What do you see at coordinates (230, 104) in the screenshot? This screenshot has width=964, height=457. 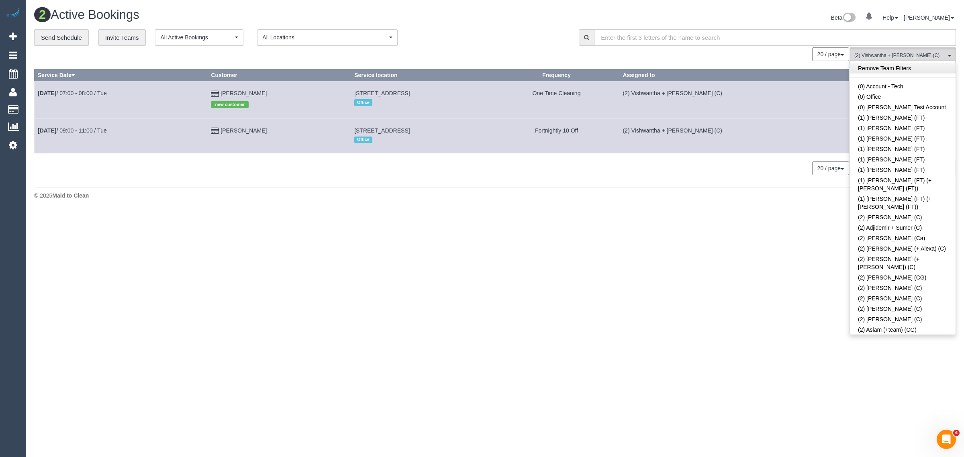 I see `span: new customer` at bounding box center [230, 104].